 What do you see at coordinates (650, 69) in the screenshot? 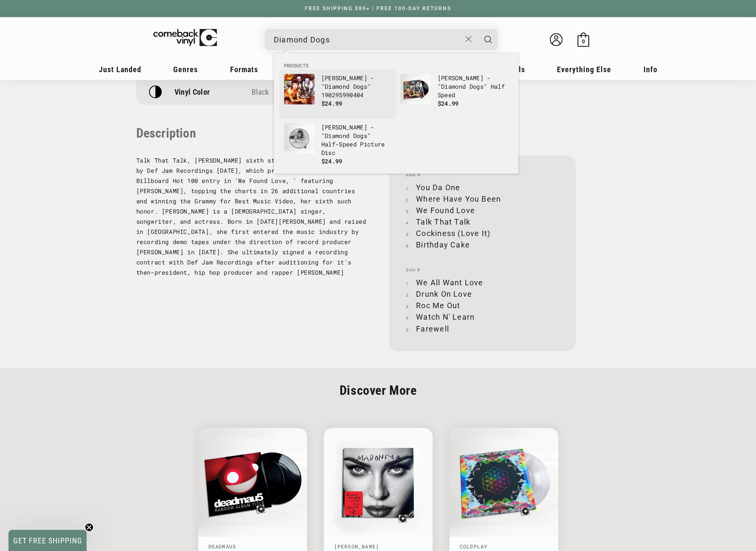
I see `span: Info` at bounding box center [650, 69].